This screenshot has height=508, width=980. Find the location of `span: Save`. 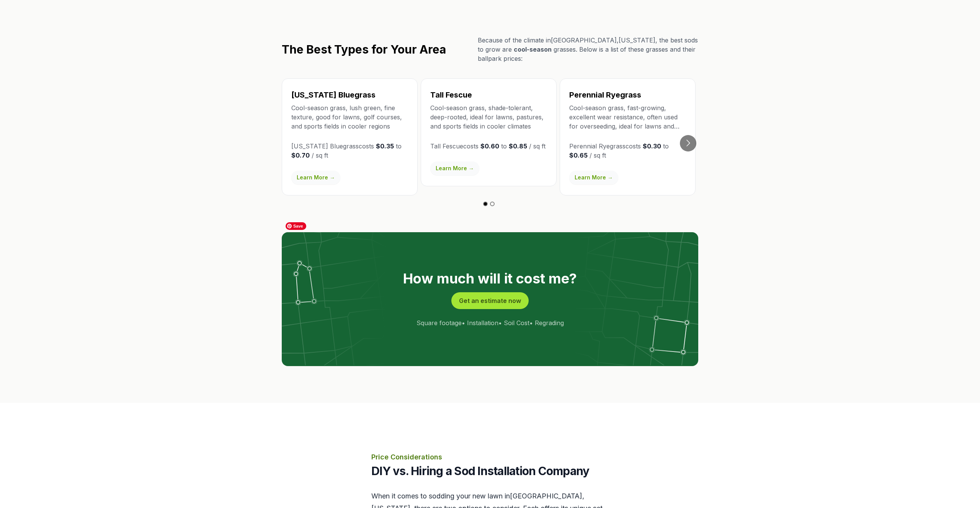

span: Save is located at coordinates (296, 226).